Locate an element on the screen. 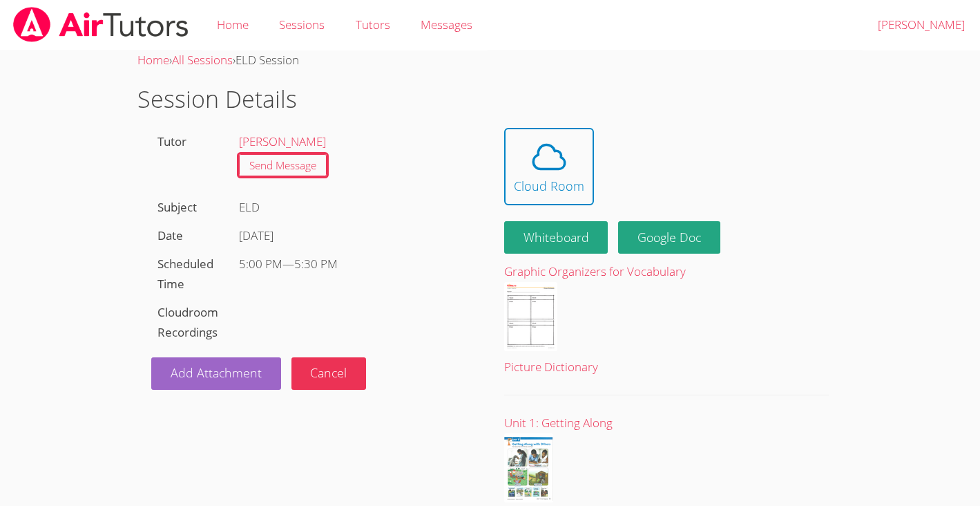 The height and width of the screenshot is (506, 980). label: Cloudroom Recordings is located at coordinates (188, 322).